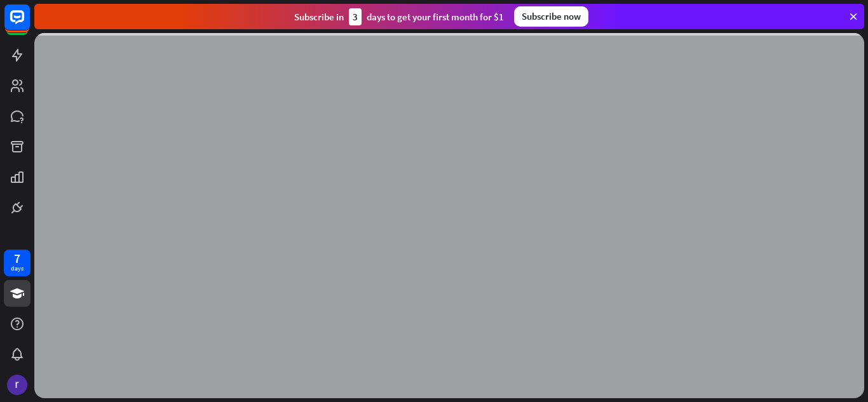 This screenshot has width=868, height=402. Describe the element at coordinates (17, 263) in the screenshot. I see `a: 7 days` at that location.